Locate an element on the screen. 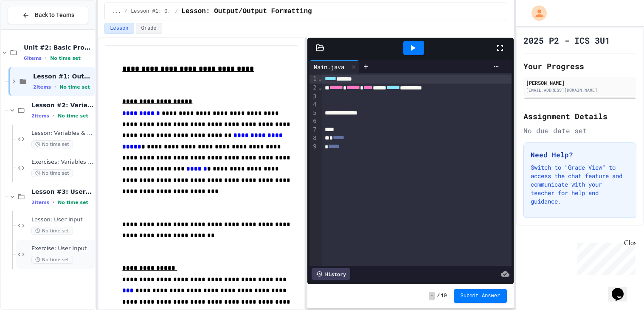 The height and width of the screenshot is (310, 644). span: Unit #2: Basic Programming Concepts is located at coordinates (58, 47).